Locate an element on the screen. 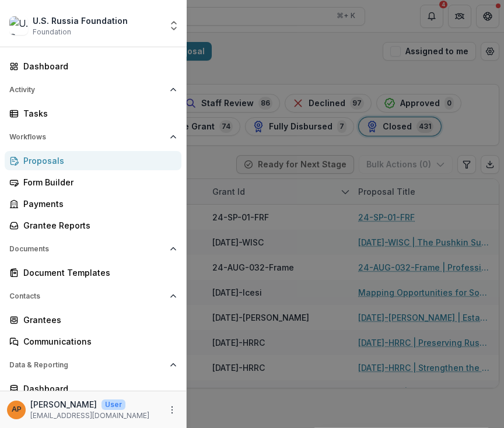 Image resolution: width=504 pixels, height=428 pixels. button: Open Activity is located at coordinates (93, 89).